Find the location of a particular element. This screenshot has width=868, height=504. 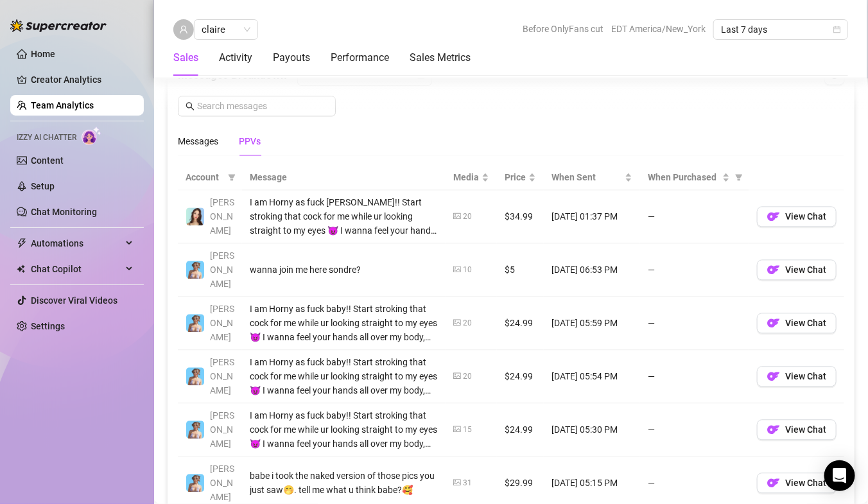

a: Settings is located at coordinates (47, 326).